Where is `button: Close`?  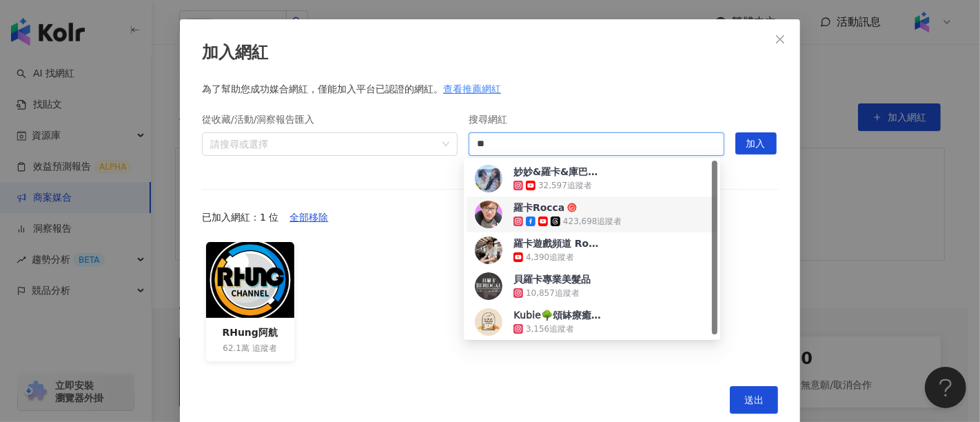 button: Close is located at coordinates (780, 39).